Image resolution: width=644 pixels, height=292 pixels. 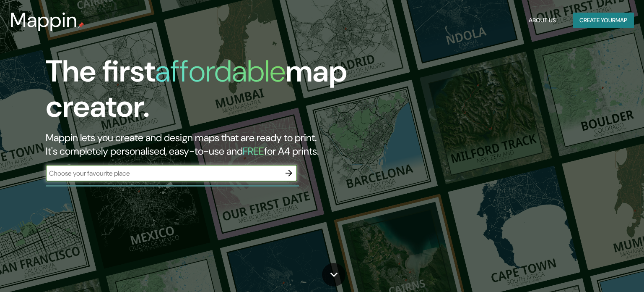 What do you see at coordinates (207, 144) in the screenshot?
I see `h2: Mappin lets you create and design maps that are ready to print. It's completely personalised, eas...` at bounding box center [207, 144].